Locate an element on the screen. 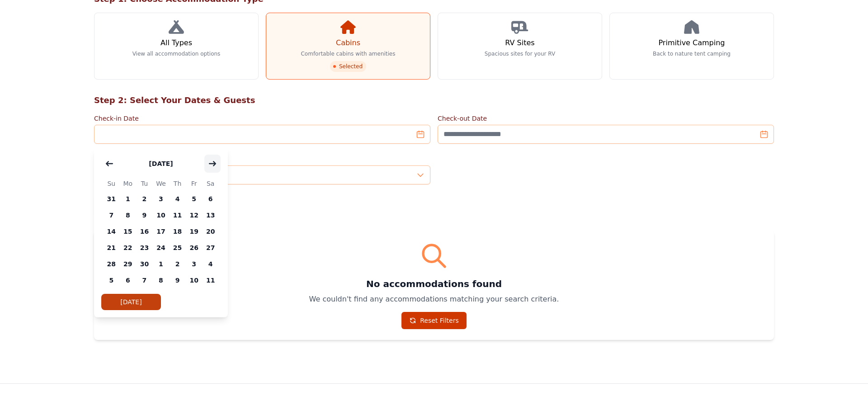  span: 29 is located at coordinates (128, 264).